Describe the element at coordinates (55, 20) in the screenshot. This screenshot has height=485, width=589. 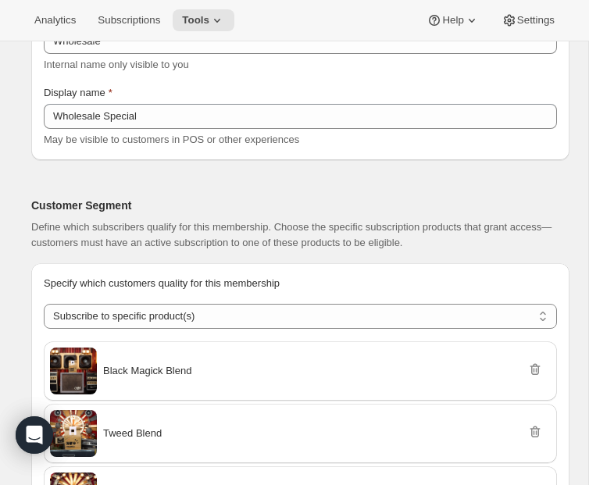
I see `button: Analytics` at that location.